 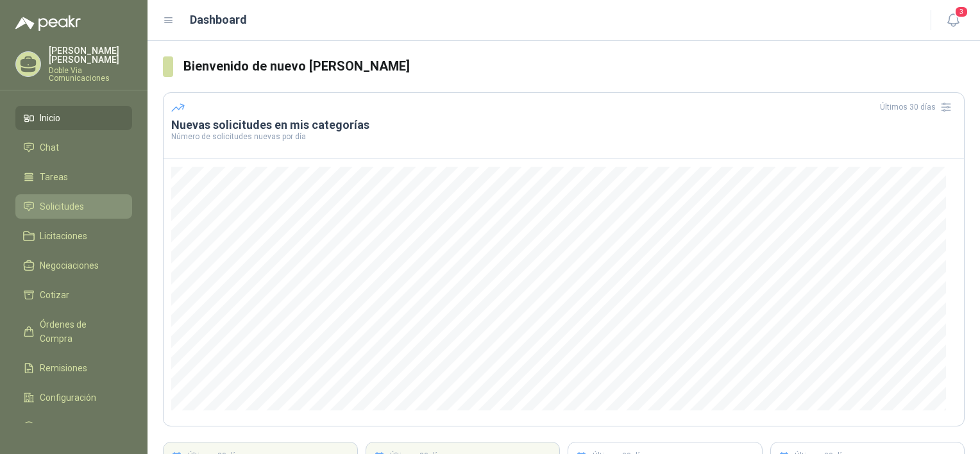 What do you see at coordinates (74, 177) in the screenshot?
I see `a: Tareas` at bounding box center [74, 177].